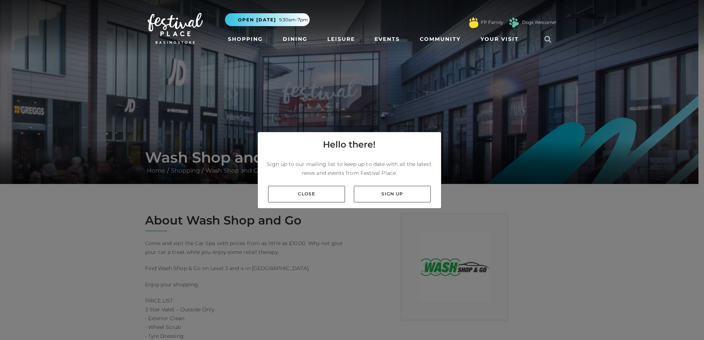 The height and width of the screenshot is (340, 704). I want to click on a: Close, so click(306, 194).